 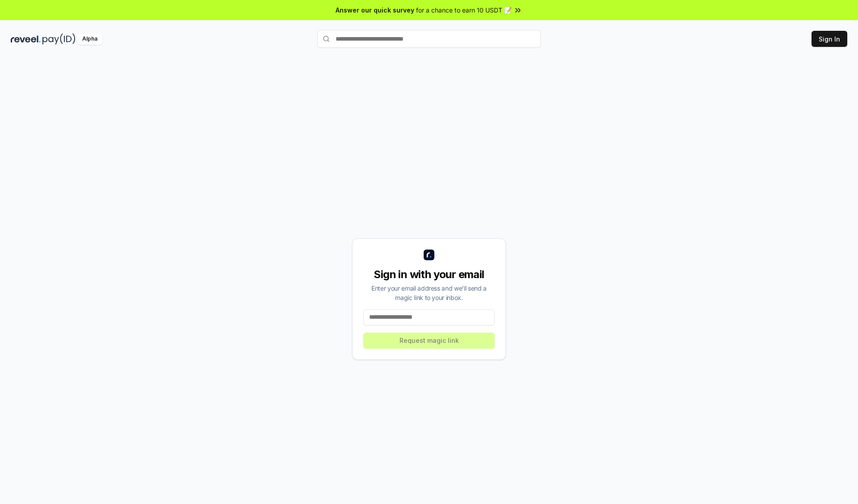 I want to click on div: Alpha, so click(x=89, y=39).